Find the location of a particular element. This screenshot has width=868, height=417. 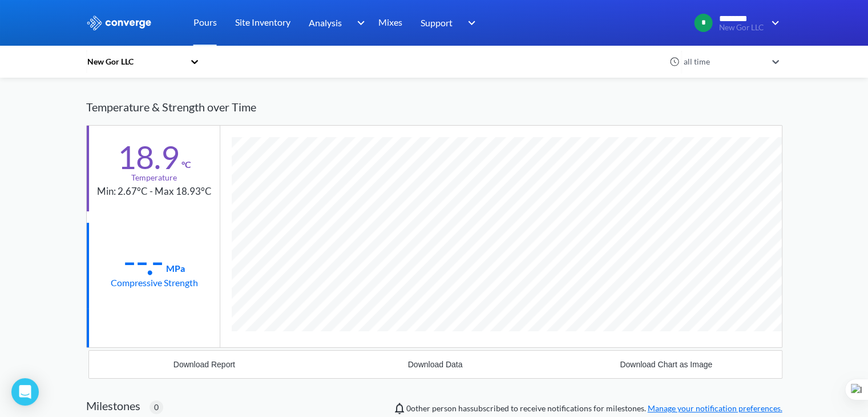

div: New Gor LLC is located at coordinates (136, 62).